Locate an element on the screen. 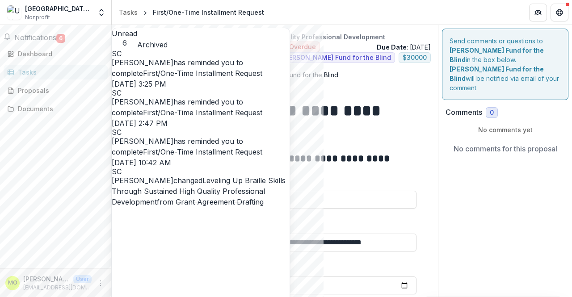 The height and width of the screenshot is (297, 572). button: Get Help is located at coordinates (559, 13).